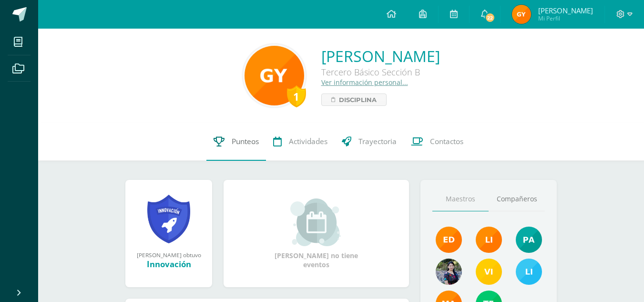 The width and height of the screenshot is (644, 302). I want to click on a: Maestros, so click(460, 199).